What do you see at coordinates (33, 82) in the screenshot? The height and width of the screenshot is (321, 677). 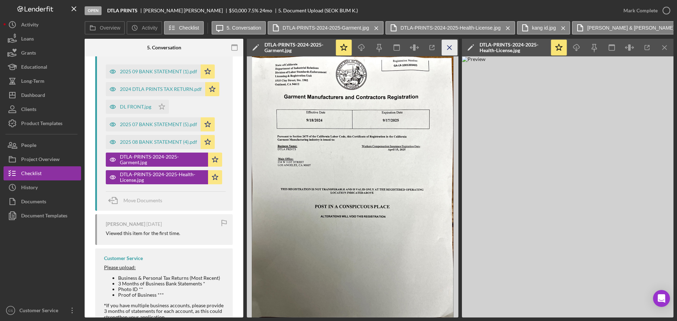 I see `div: Long-Term` at bounding box center [33, 82].